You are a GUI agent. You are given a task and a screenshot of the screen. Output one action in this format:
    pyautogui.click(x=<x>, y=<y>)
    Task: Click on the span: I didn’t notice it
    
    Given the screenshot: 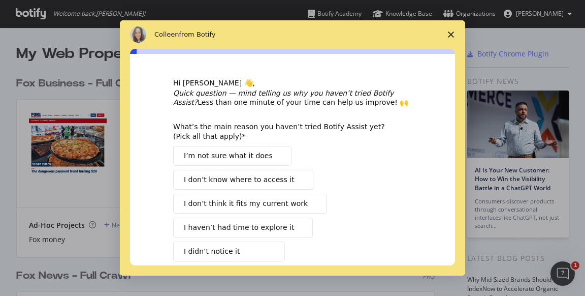 What is the action you would take?
    pyautogui.click(x=212, y=251)
    